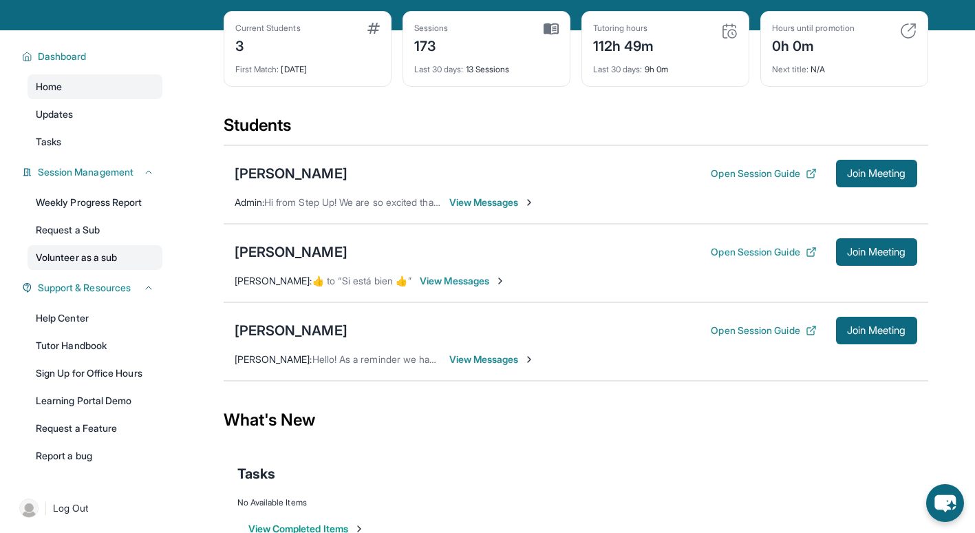 The width and height of the screenshot is (975, 533). I want to click on span: Updates, so click(54, 114).